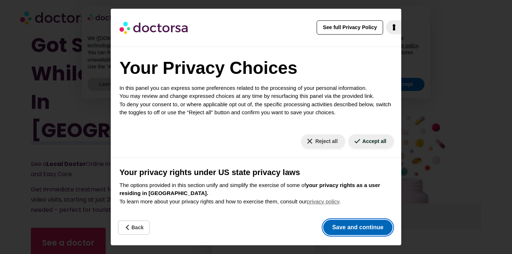 This screenshot has height=254, width=512. Describe the element at coordinates (323, 141) in the screenshot. I see `button: Reject all` at that location.